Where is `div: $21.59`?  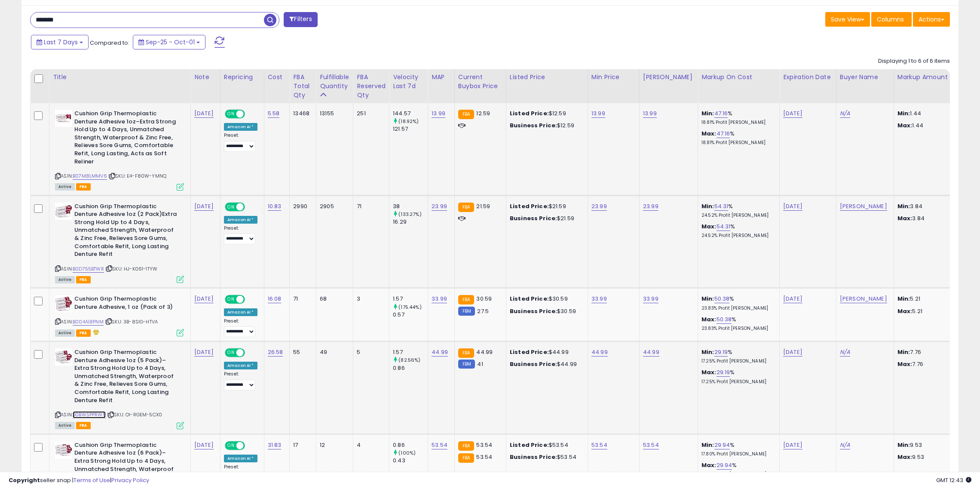
div: $21.59 is located at coordinates (546, 206).